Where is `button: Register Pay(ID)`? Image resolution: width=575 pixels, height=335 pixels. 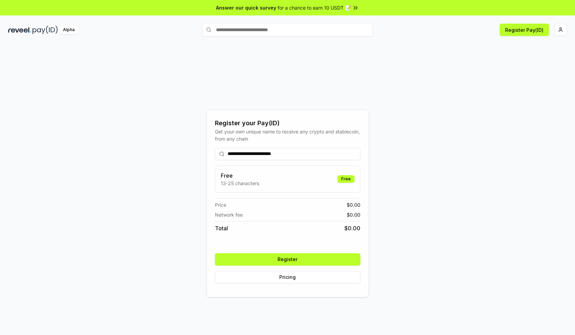 button: Register Pay(ID) is located at coordinates (524, 30).